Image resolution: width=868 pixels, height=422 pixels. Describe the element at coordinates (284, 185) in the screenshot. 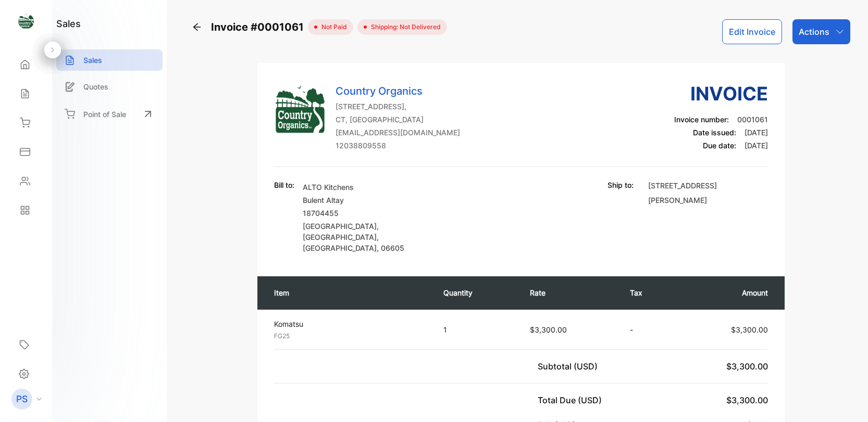

I see `p: Bill to:` at that location.